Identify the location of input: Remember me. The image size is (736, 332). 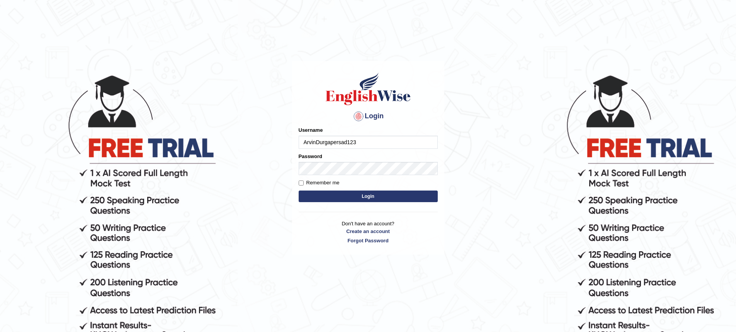
(301, 183).